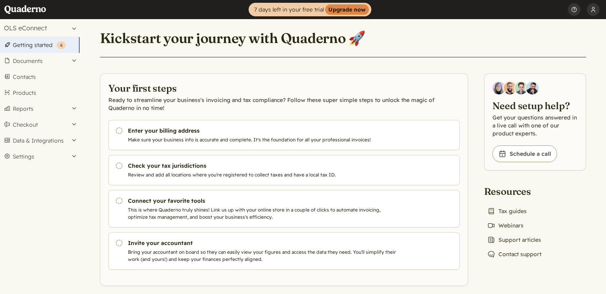 This screenshot has width=606, height=294. What do you see at coordinates (284, 251) in the screenshot?
I see `a: Invite your accountant Bring your accountant on board so they can easily view your figures and ac...` at bounding box center [284, 251].